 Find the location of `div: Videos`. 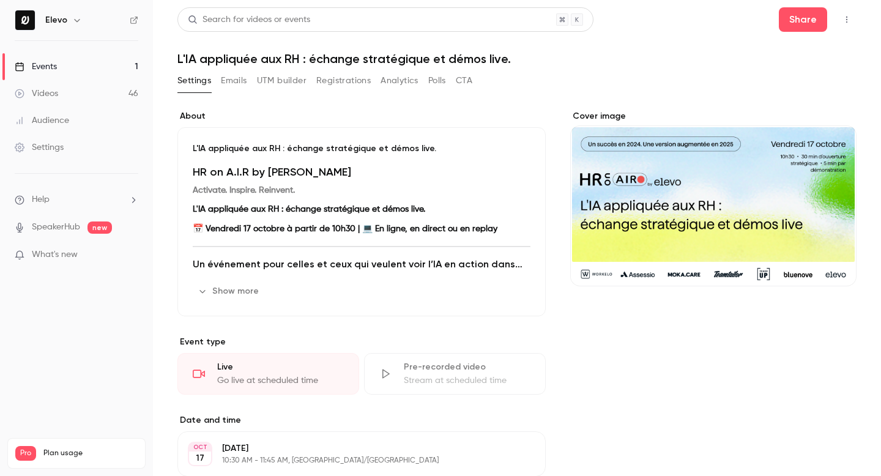

div: Videos is located at coordinates (36, 94).